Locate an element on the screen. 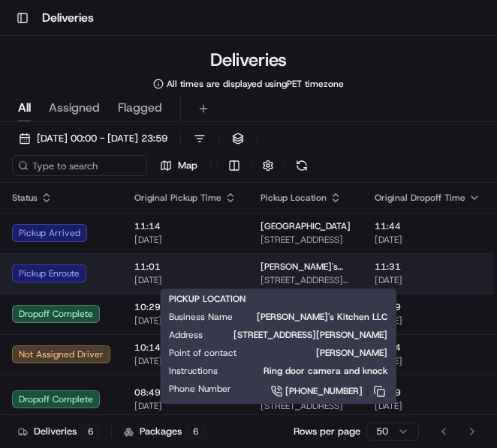  span: Business Name is located at coordinates (200, 317).